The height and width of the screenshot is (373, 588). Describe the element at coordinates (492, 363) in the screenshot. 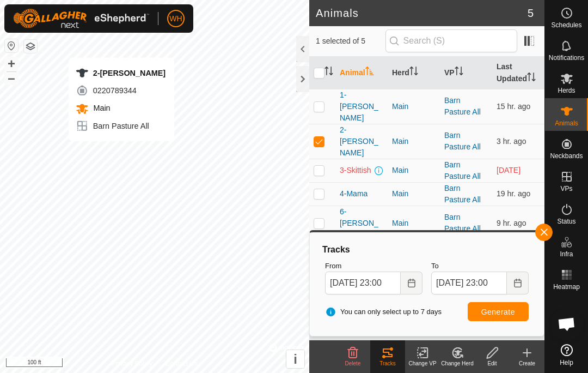

I see `div: Edit` at that location.